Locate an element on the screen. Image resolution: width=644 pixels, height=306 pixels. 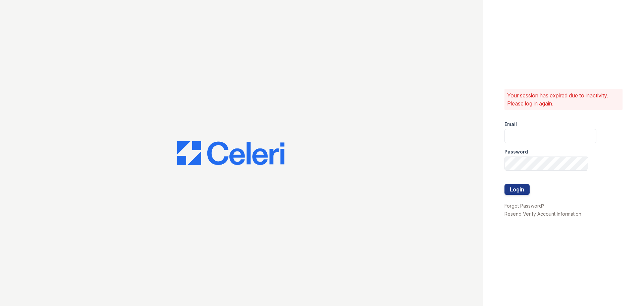
p: Your session has expired due to inactivity. Please log in again. is located at coordinates (563, 99).